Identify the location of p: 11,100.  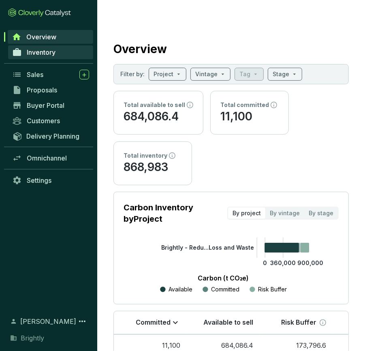
(249, 117).